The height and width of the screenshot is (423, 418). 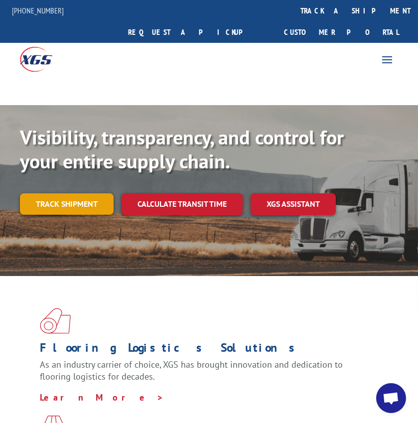 What do you see at coordinates (293, 204) in the screenshot?
I see `a: XGS ASSISTANT` at bounding box center [293, 204].